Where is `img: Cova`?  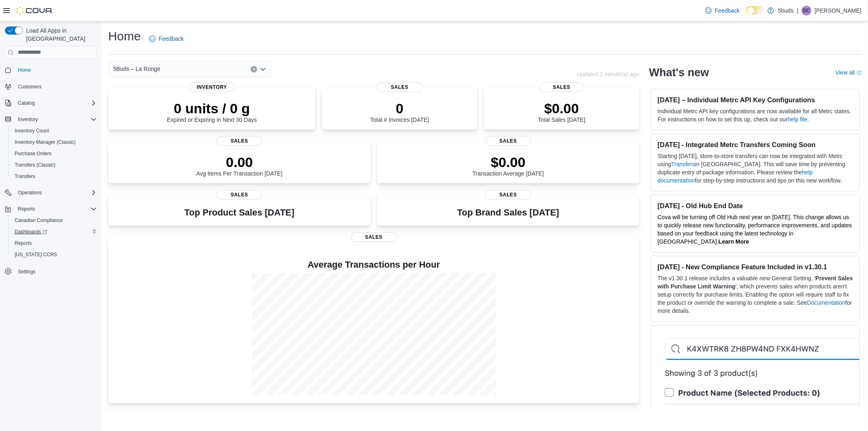
img: Cova is located at coordinates (34, 11).